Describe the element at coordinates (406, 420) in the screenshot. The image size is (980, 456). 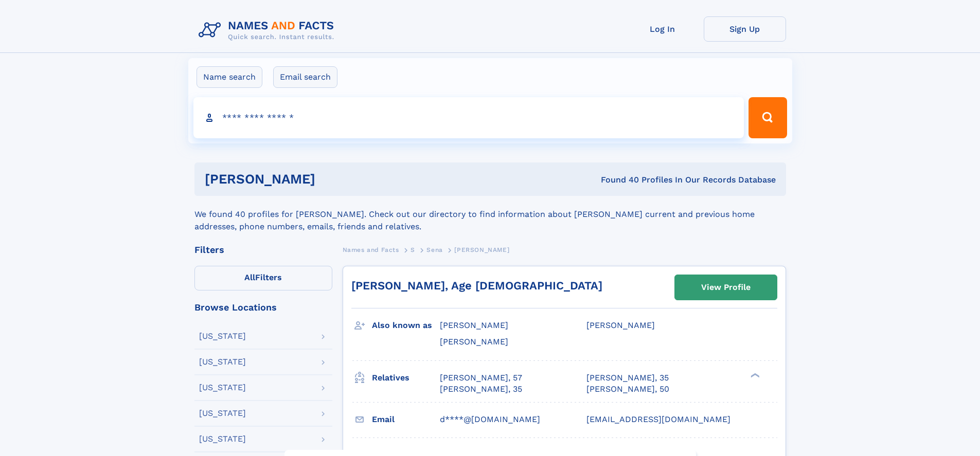
I see `h3: Email` at that location.